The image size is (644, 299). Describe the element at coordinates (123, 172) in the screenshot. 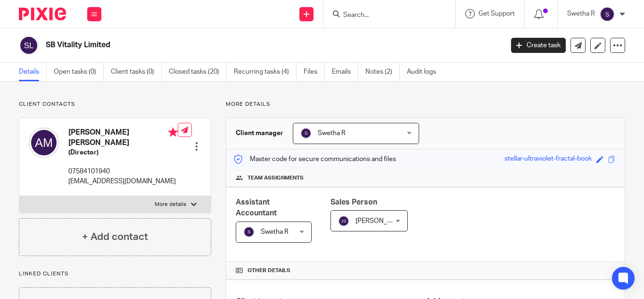

I see `p: 07584101940` at that location.